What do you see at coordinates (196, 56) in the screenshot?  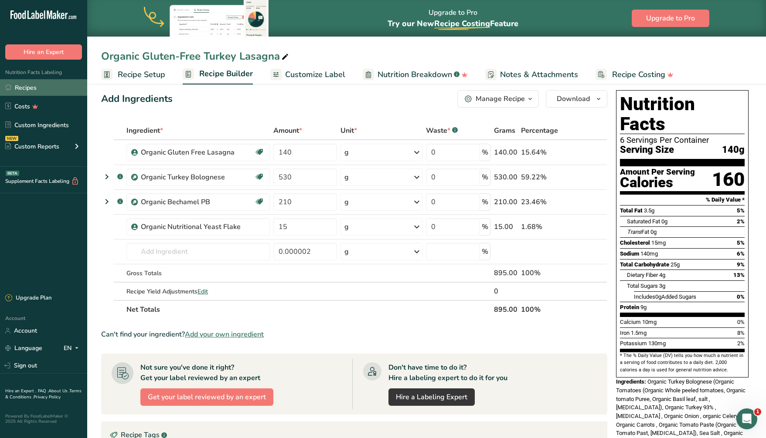 I see `div: Organic Gluten-Free Turkey Lasagna` at bounding box center [196, 56].